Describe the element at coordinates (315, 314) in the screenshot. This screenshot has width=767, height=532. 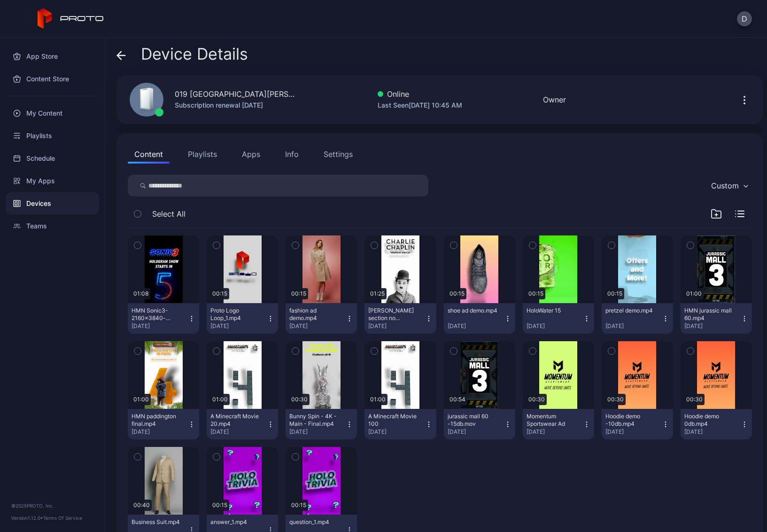
I see `div: fashion ad demo.mp4` at that location.